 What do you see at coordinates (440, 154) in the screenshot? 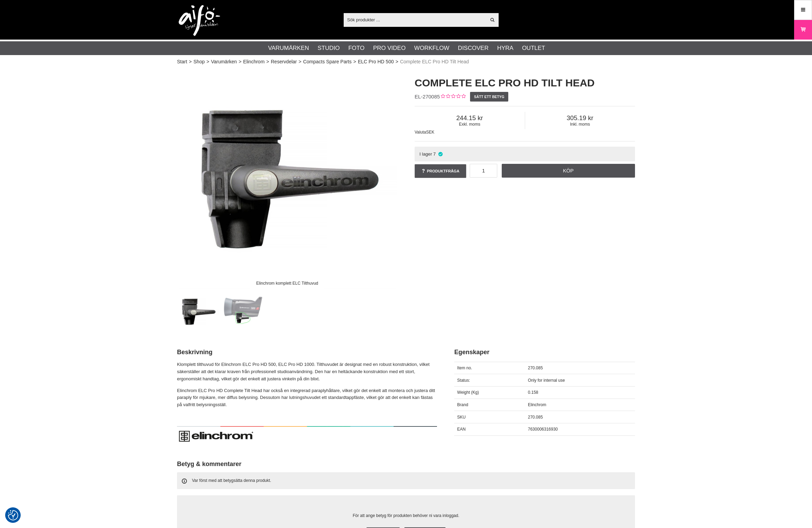
I see `i: I lager` at bounding box center [440, 154].